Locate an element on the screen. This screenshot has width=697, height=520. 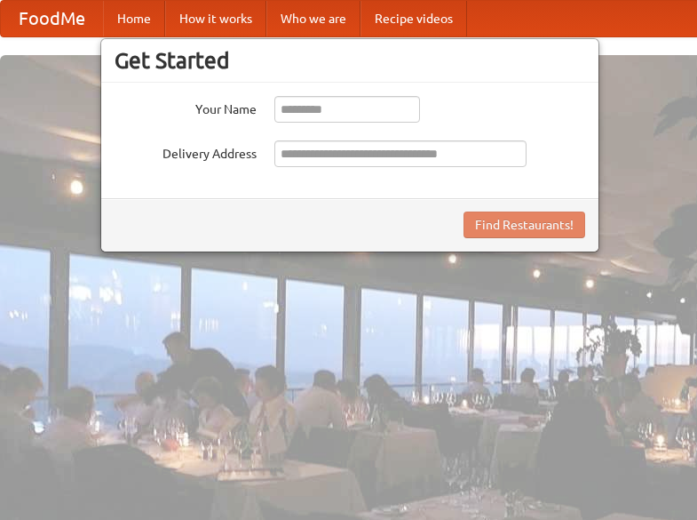
button: Find Restaurants! is located at coordinates (524, 225).